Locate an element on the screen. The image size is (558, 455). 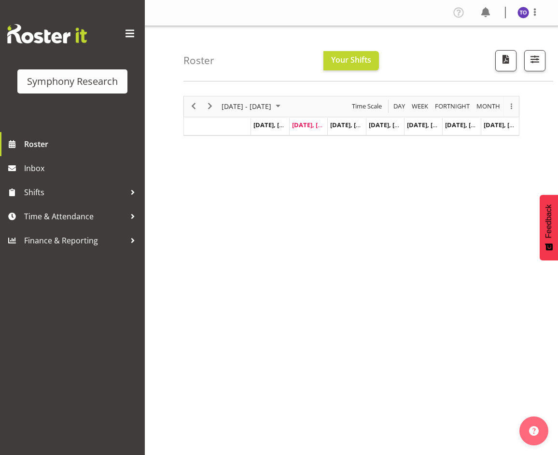
span: Roster is located at coordinates (82, 144).